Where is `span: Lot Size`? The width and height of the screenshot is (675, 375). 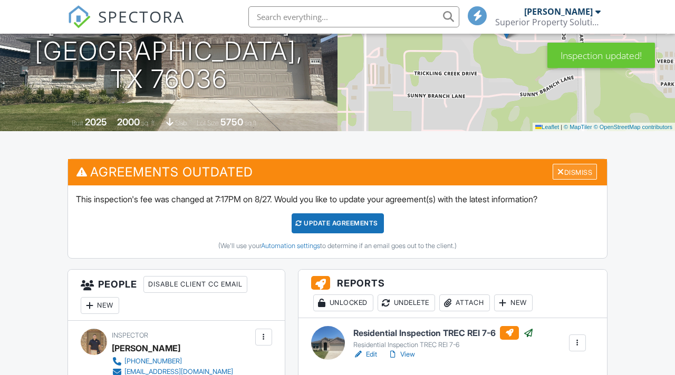 span: Lot Size is located at coordinates (208, 123).